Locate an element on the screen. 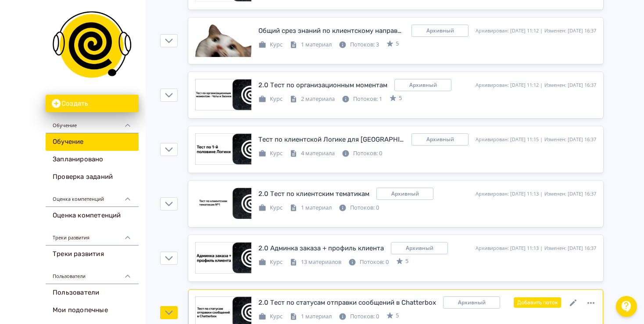 Image resolution: width=644 pixels, height=324 pixels. div: Обучение is located at coordinates (92, 123).